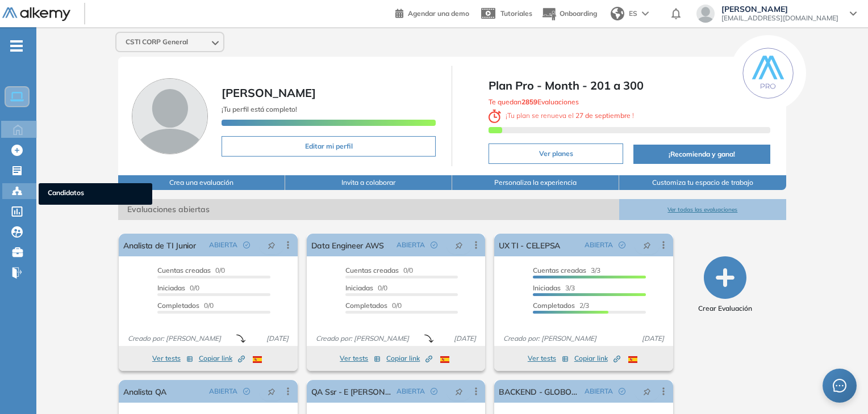 This screenshot has height=414, width=868. Describe the element at coordinates (369, 182) in the screenshot. I see `button: Invita a colaborar` at that location.